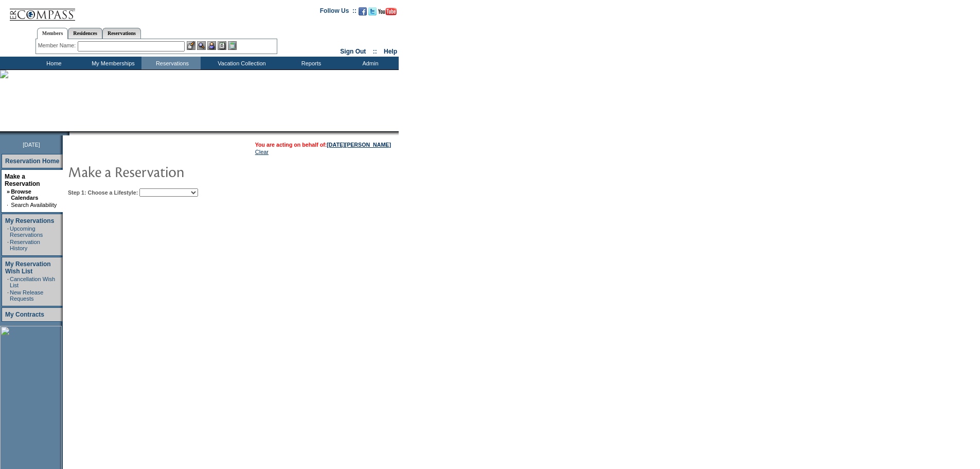 Image resolution: width=980 pixels, height=469 pixels. What do you see at coordinates (32, 161) in the screenshot?
I see `a: Reservation Home` at bounding box center [32, 161].